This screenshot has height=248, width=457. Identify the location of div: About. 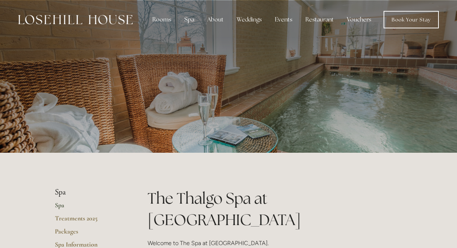
(215, 20).